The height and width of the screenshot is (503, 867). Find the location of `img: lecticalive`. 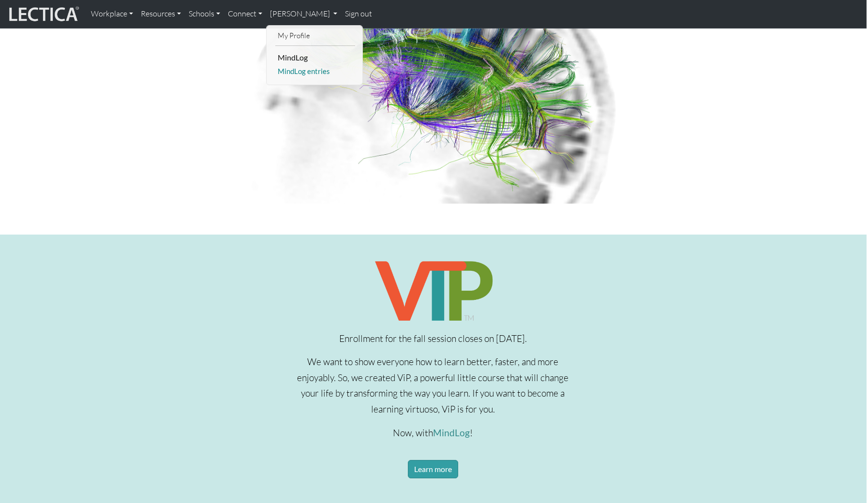

img: lecticalive is located at coordinates (43, 14).